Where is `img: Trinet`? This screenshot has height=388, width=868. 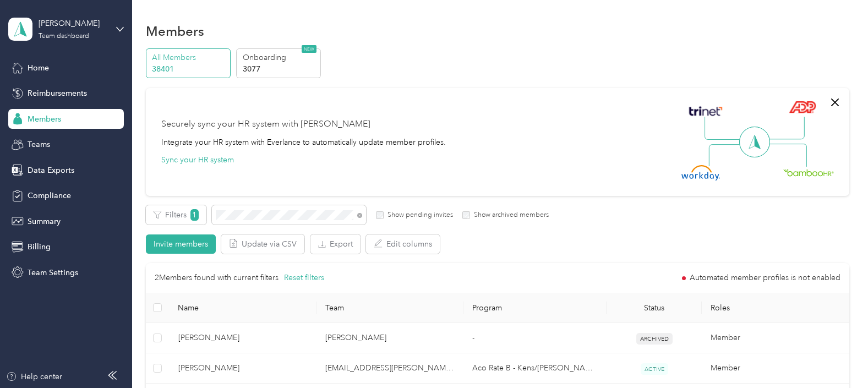
img: Trinet is located at coordinates (705, 111).